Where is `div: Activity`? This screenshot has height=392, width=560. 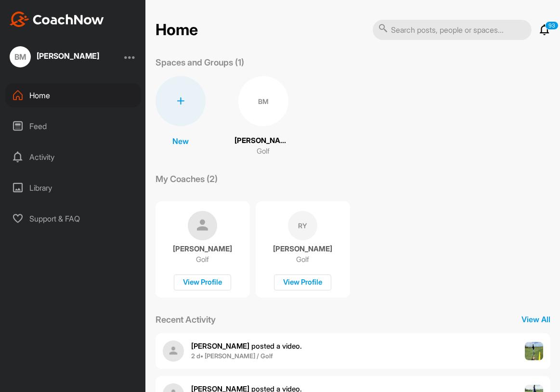
div: Activity is located at coordinates (73, 157).